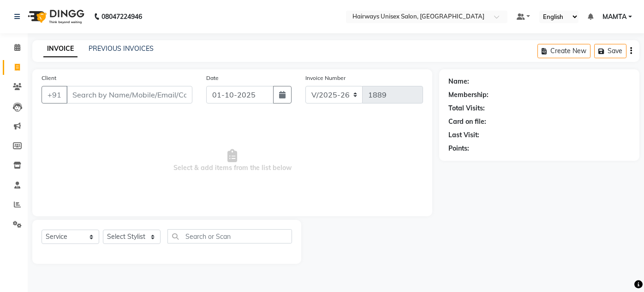 The image size is (644, 292). What do you see at coordinates (614, 16) in the screenshot?
I see `span: MAMTA` at bounding box center [614, 16].